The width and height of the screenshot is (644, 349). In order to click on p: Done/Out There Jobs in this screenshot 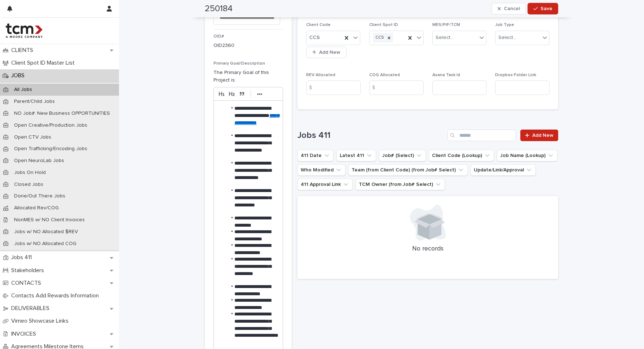, I will do `click(40, 196)`.